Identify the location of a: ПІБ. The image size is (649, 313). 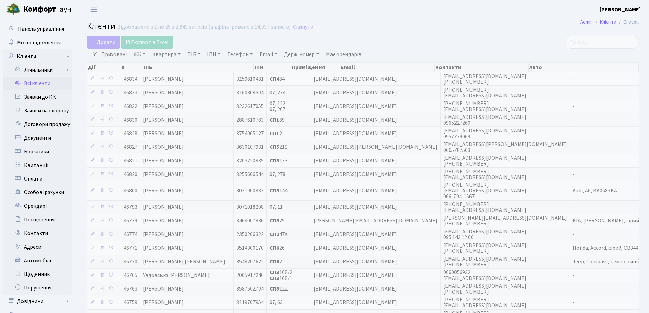
(194, 54).